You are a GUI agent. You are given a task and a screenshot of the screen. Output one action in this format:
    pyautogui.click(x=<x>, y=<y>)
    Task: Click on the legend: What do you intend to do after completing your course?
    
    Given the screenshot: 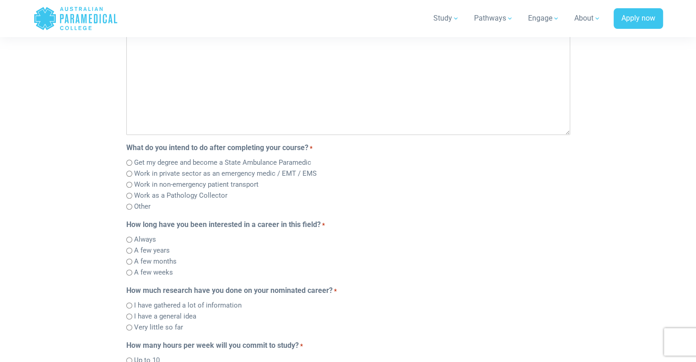 What is the action you would take?
    pyautogui.click(x=348, y=148)
    